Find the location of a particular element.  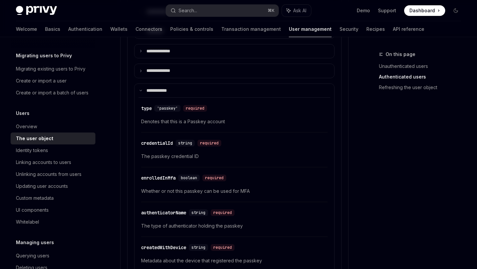

div: Search... is located at coordinates (188, 11).